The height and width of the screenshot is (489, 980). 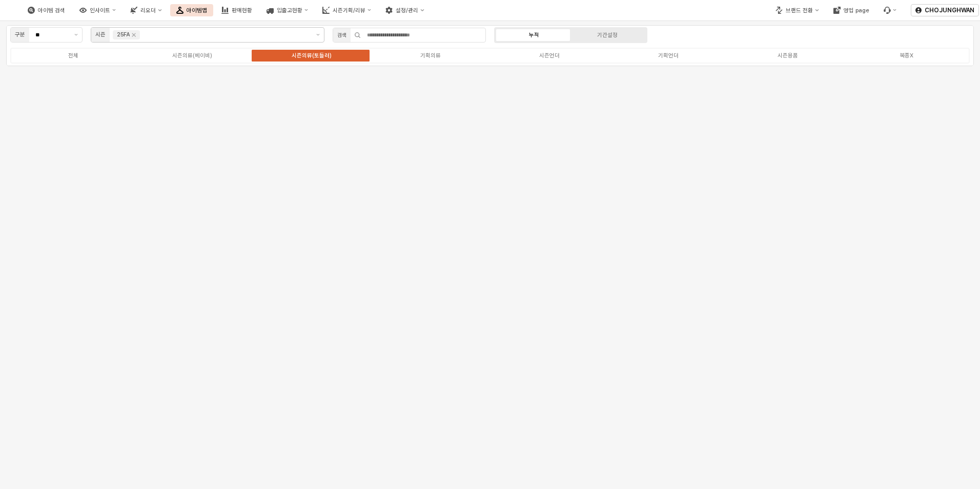 I want to click on button: 시즌기획/리뷰, so click(x=346, y=10).